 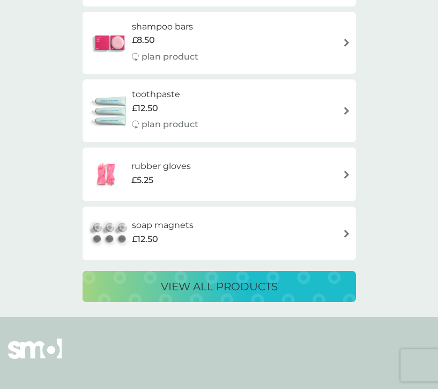 What do you see at coordinates (162, 225) in the screenshot?
I see `h6: soap magnets` at bounding box center [162, 225].